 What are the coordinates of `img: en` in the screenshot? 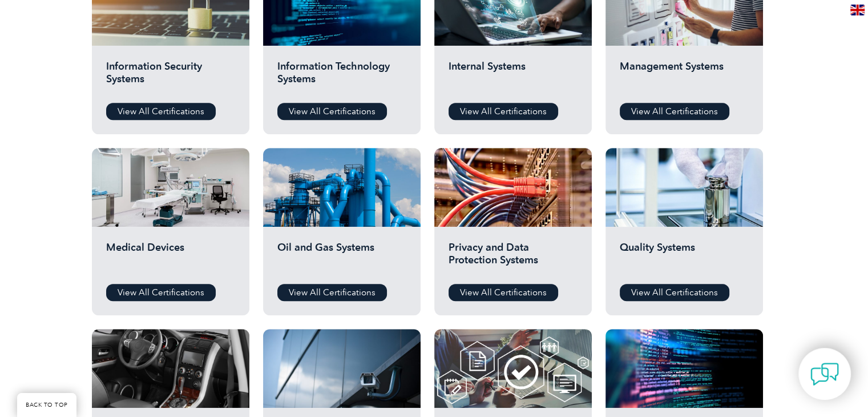 It's located at (857, 9).